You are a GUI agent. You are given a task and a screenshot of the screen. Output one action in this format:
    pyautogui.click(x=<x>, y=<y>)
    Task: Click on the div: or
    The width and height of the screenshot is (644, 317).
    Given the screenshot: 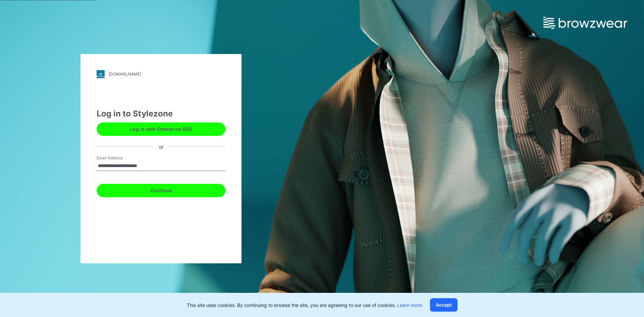 What is the action you would take?
    pyautogui.click(x=161, y=146)
    